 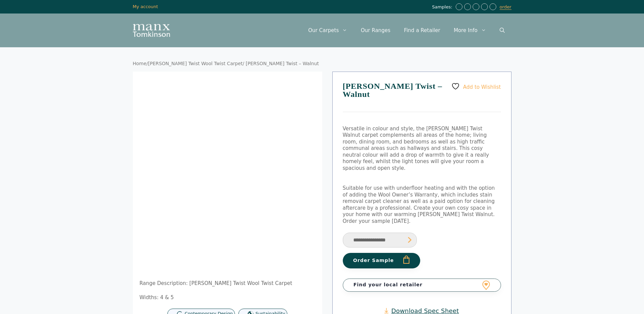 I want to click on p: Widths: 4 & 5, so click(x=227, y=298).